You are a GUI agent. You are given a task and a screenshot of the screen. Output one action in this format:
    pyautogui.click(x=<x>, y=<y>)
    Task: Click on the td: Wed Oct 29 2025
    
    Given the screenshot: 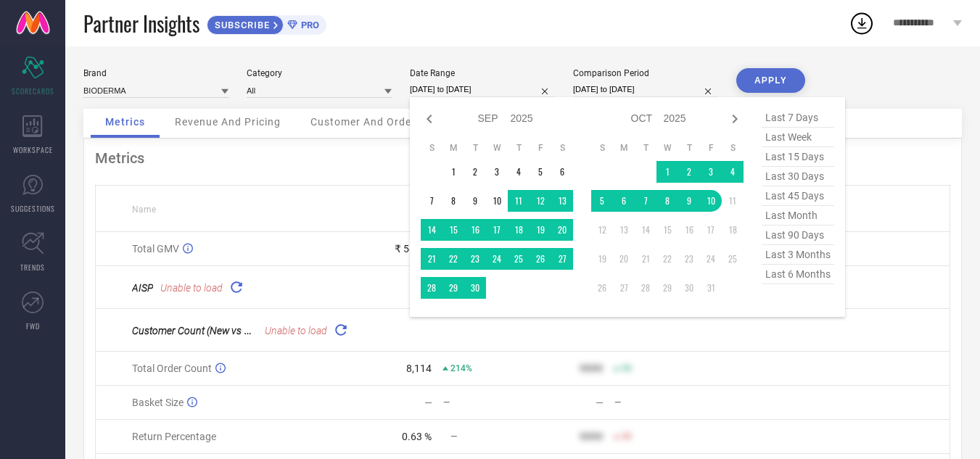 What is the action you would take?
    pyautogui.click(x=668, y=288)
    